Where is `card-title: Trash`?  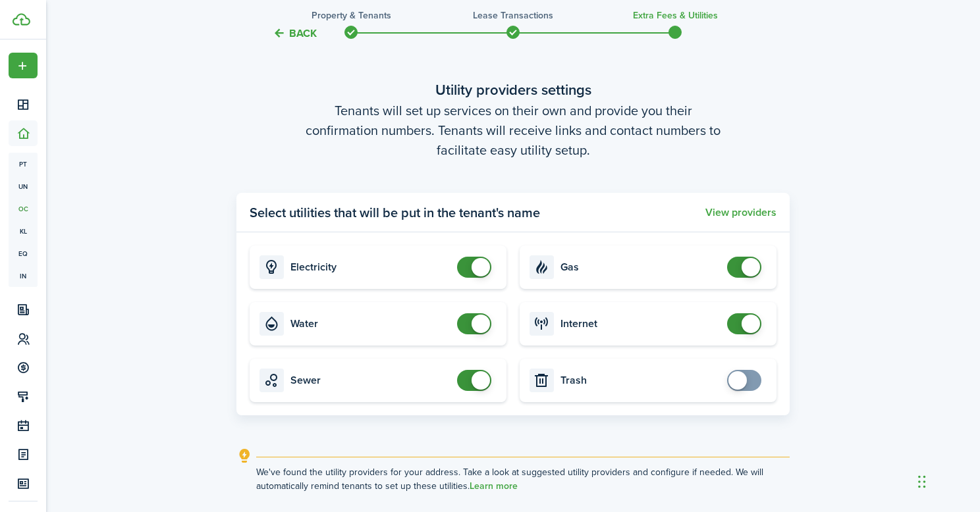
card-title: Trash is located at coordinates (640, 380).